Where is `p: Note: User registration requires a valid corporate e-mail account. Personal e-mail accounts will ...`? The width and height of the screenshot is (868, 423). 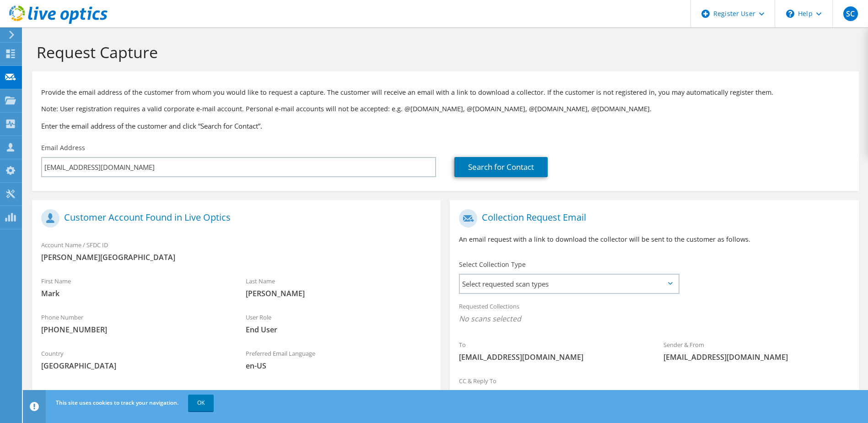
p: Note: User registration requires a valid corporate e-mail account. Personal e-mail accounts will ... is located at coordinates (445, 109).